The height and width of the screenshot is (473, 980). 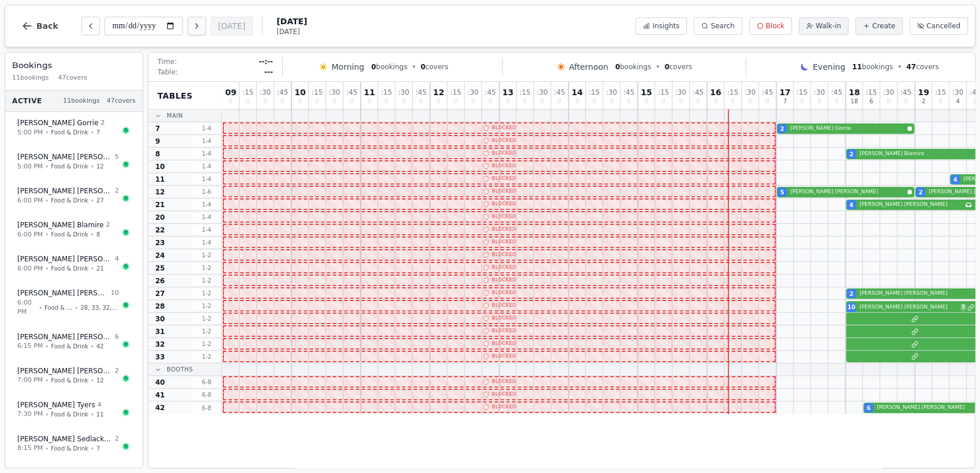 I want to click on button: Block, so click(x=771, y=26).